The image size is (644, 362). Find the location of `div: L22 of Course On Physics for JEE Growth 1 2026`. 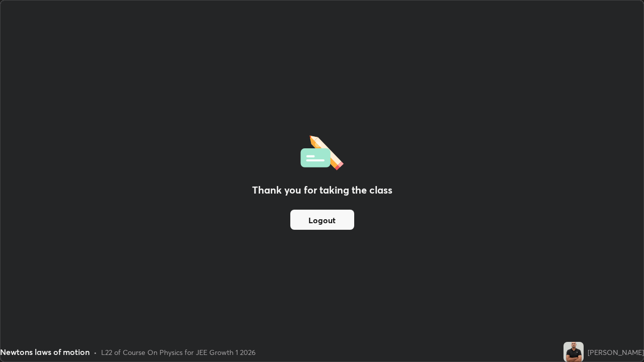

div: L22 of Course On Physics for JEE Growth 1 2026 is located at coordinates (178, 352).